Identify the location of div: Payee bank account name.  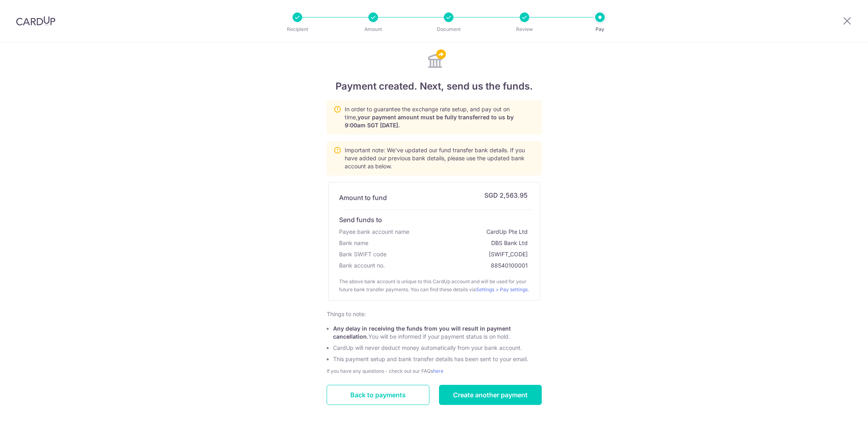
(375, 232).